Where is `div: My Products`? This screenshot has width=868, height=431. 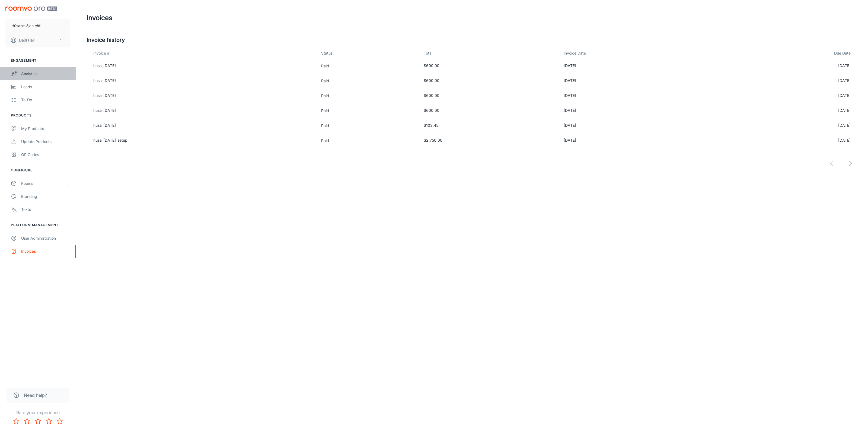 div: My Products is located at coordinates (45, 129).